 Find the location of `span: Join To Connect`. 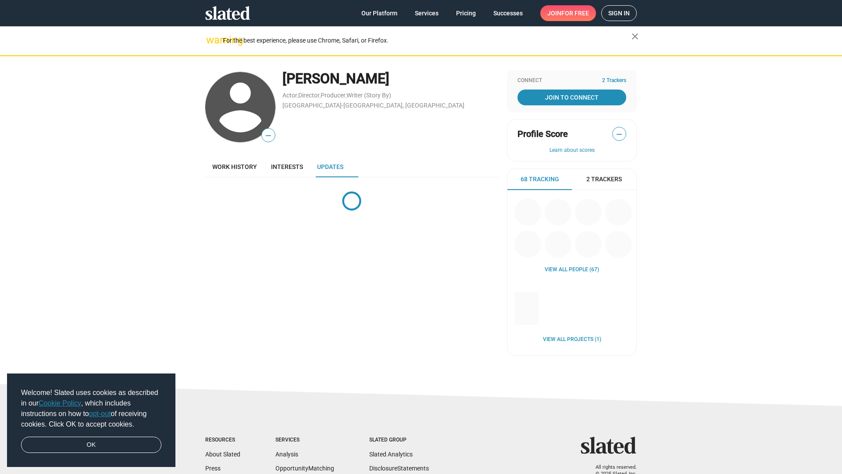

span: Join To Connect is located at coordinates (572, 97).